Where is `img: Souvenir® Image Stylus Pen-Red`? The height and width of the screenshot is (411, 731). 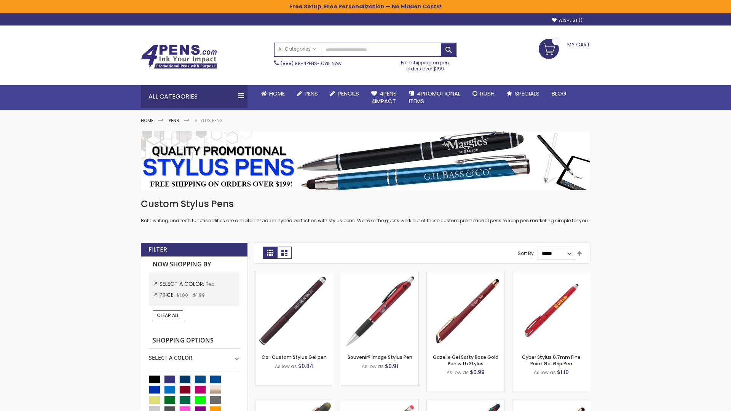
img: Souvenir® Image Stylus Pen-Red is located at coordinates (380, 310).